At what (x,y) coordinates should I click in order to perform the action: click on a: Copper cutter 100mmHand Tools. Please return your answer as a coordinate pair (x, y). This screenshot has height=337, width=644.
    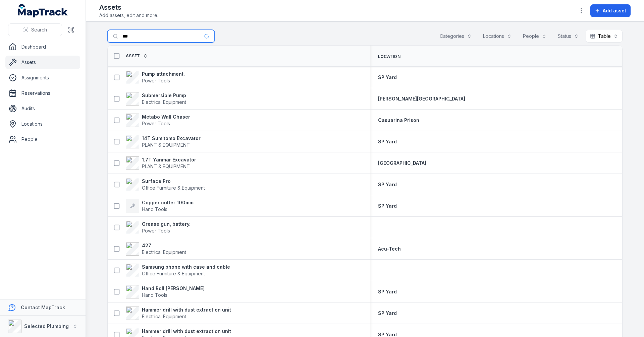
    Looking at the image, I should click on (160, 206).